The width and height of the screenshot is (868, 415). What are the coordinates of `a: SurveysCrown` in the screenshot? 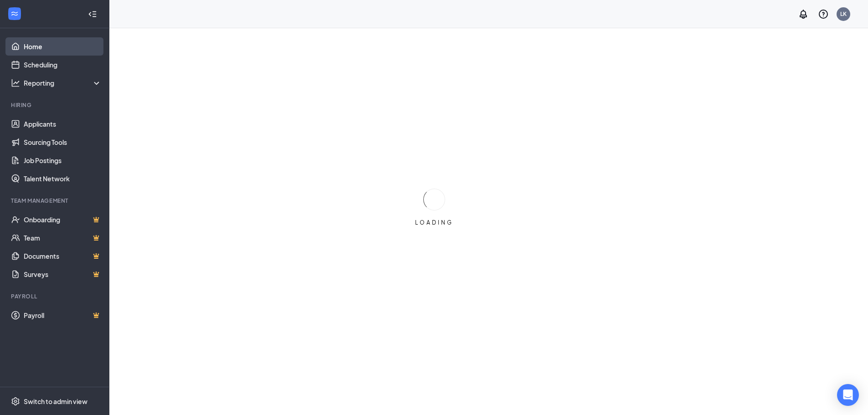 It's located at (62, 274).